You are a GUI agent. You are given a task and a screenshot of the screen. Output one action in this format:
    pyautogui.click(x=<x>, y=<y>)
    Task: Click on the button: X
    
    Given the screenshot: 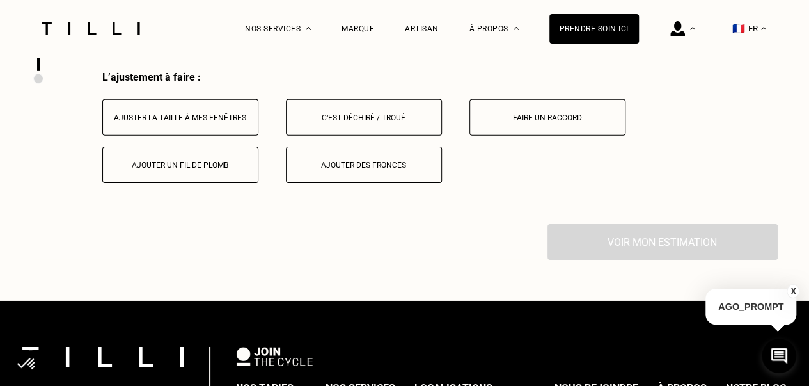 What is the action you would take?
    pyautogui.click(x=793, y=291)
    